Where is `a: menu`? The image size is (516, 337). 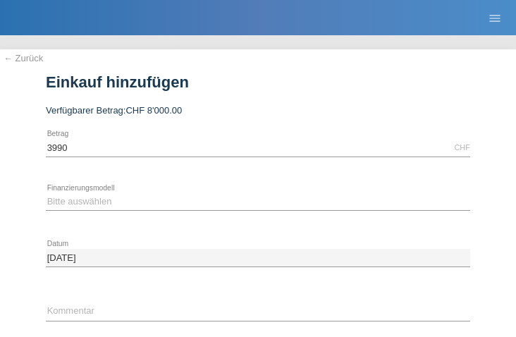
a: menu is located at coordinates (495, 18).